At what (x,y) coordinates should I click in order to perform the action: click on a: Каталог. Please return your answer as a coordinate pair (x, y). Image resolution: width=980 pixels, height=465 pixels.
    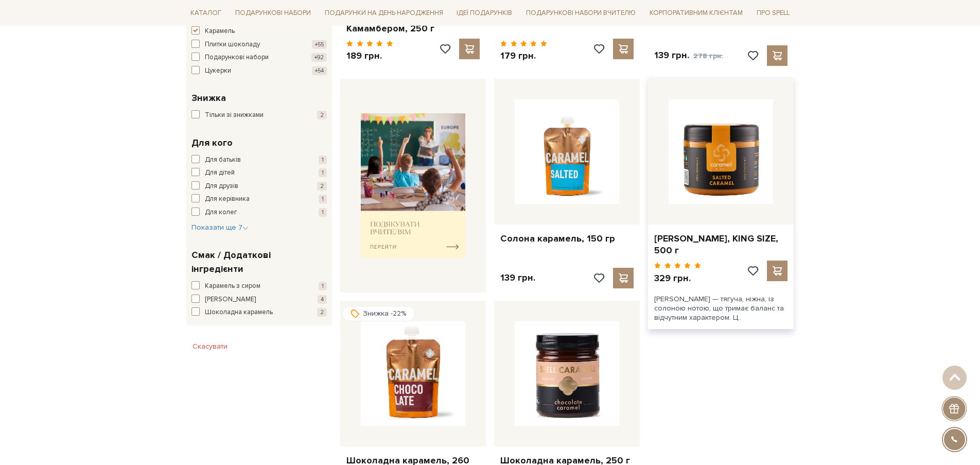
    Looking at the image, I should click on (206, 13).